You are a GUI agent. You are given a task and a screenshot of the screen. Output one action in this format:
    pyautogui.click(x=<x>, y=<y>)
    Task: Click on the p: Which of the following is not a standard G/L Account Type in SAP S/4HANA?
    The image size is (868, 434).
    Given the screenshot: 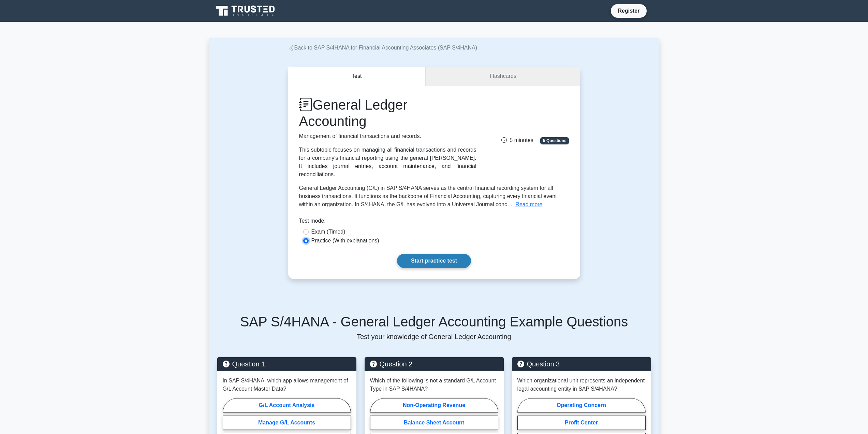 What is the action you would take?
    pyautogui.click(x=434, y=384)
    